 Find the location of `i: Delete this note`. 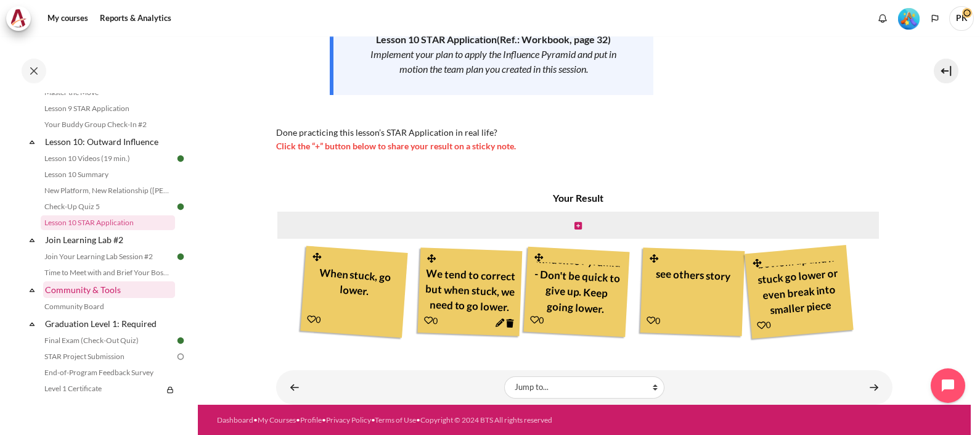

i: Delete this note is located at coordinates (510, 323).